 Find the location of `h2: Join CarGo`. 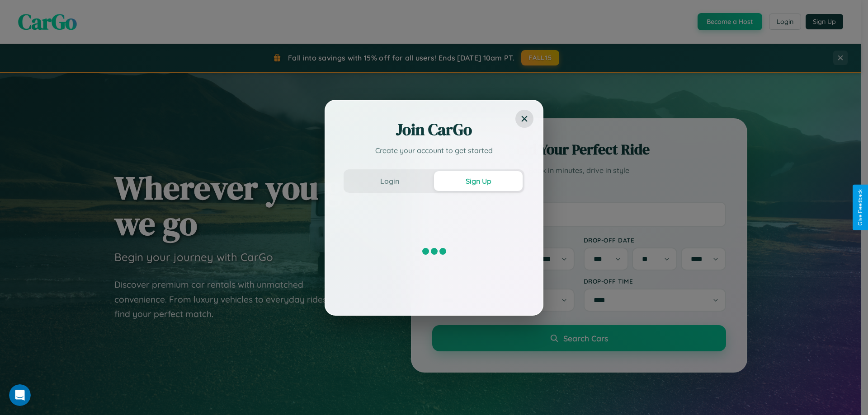

h2: Join CarGo is located at coordinates (434, 129).